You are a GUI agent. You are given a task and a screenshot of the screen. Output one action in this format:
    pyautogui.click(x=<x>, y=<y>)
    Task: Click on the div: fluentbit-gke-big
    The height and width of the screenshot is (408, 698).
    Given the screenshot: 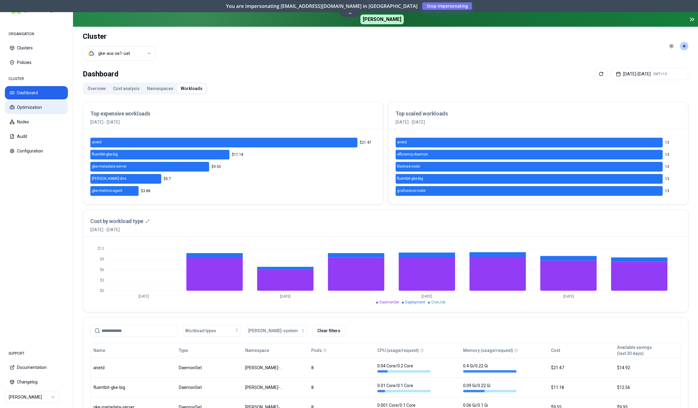 What is the action you would take?
    pyautogui.click(x=120, y=387)
    